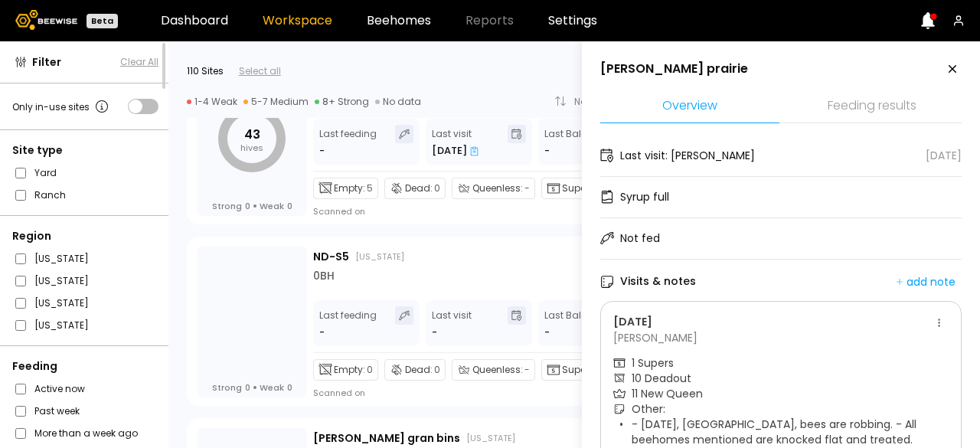 This screenshot has width=980, height=448. Describe the element at coordinates (85, 150) in the screenshot. I see `div: Site type` at that location.